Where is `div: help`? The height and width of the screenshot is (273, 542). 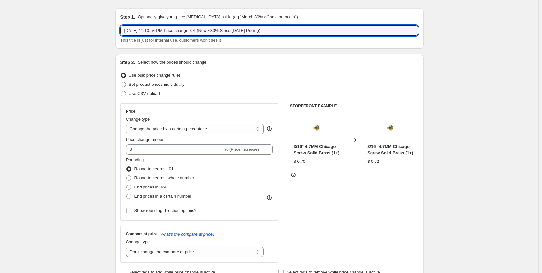 div: help is located at coordinates (269, 129).